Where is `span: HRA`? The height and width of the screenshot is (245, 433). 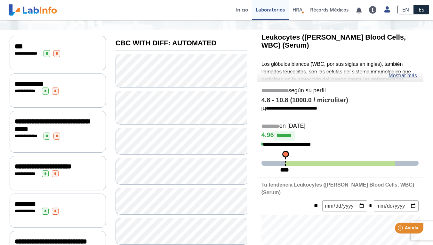
span: HRA is located at coordinates (297, 10).